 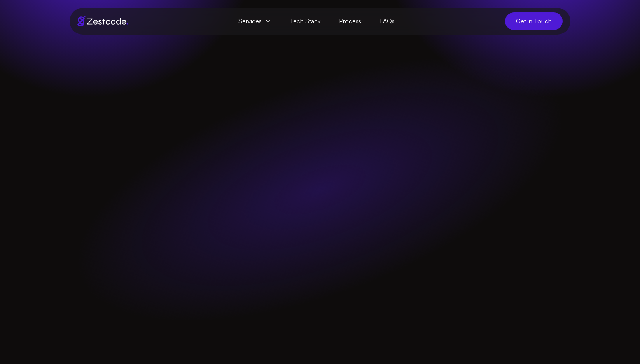 I want to click on a: Process, so click(x=350, y=21).